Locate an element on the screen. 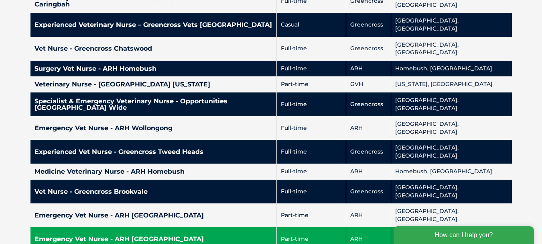 Image resolution: width=542 pixels, height=244 pixels. h4: Vet Nurse - Greencross Brookvale is located at coordinates (153, 191).